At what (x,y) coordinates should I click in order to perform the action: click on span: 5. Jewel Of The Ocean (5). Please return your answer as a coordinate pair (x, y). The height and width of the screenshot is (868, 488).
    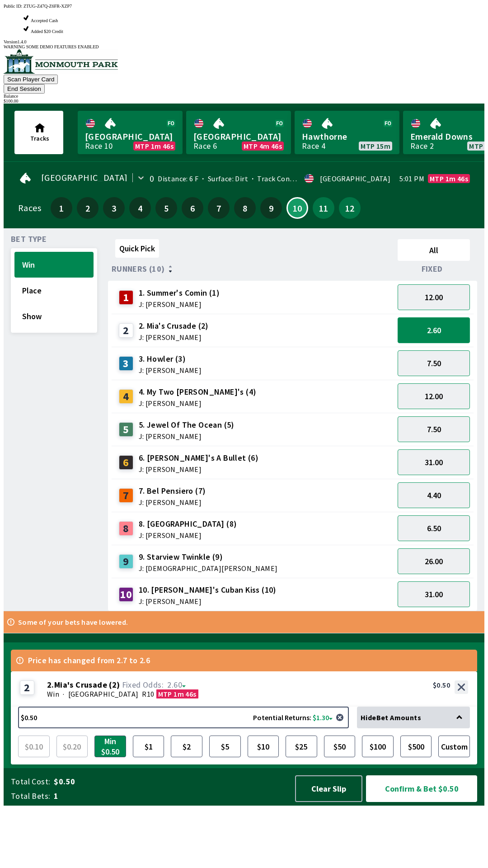
    Looking at the image, I should click on (187, 425).